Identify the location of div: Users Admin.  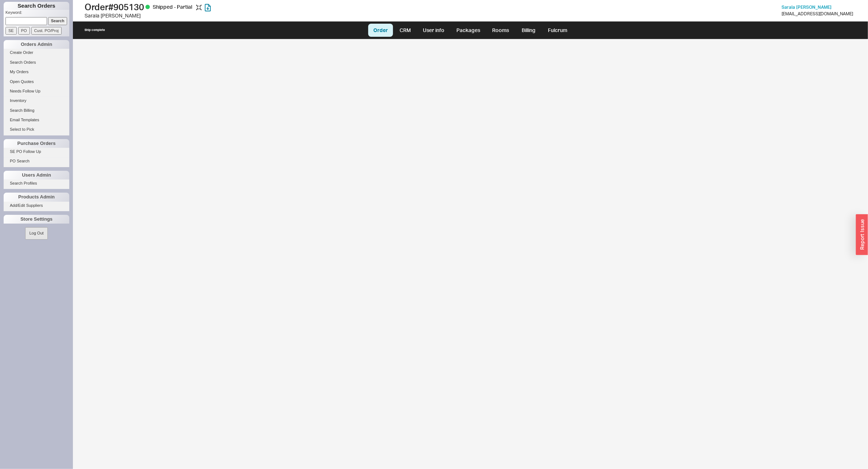
(37, 175).